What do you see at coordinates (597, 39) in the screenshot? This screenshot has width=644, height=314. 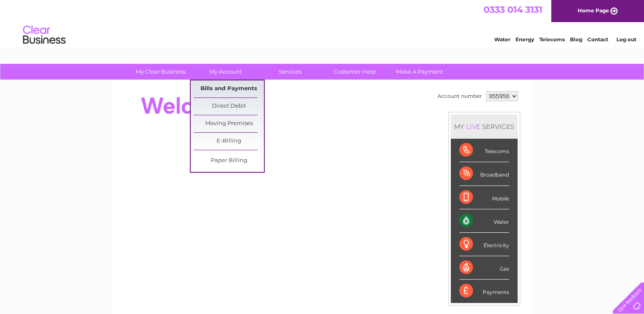 I see `a: Contact` at bounding box center [597, 39].